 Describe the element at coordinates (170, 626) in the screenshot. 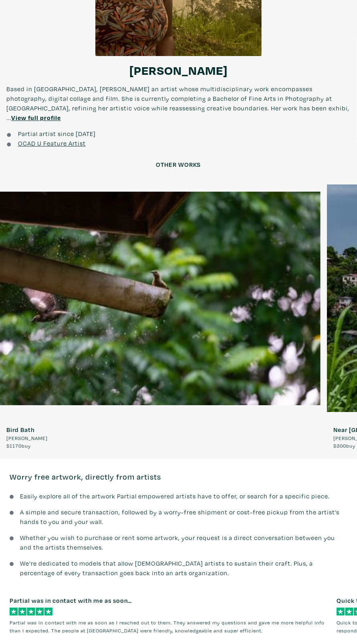

I see `p: Partial was in contact with me as soon as I reached out to them. They answered my questions and g...` at that location.